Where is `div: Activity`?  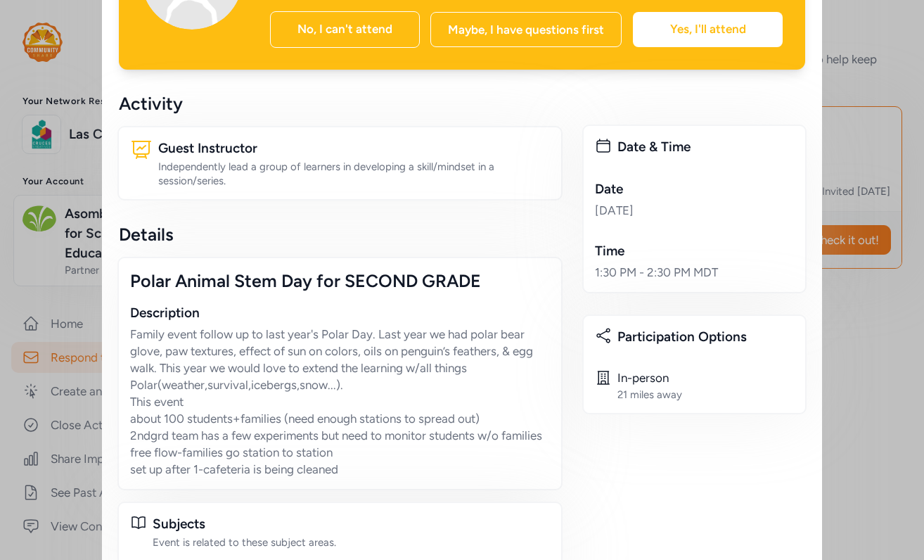 div: Activity is located at coordinates (340, 104).